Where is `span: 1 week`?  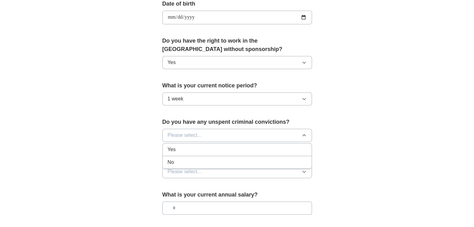
span: 1 week is located at coordinates (175, 99).